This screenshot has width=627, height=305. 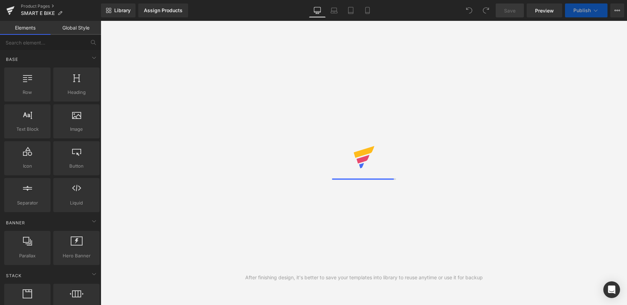 What do you see at coordinates (486, 10) in the screenshot?
I see `button: Redo` at bounding box center [486, 10].